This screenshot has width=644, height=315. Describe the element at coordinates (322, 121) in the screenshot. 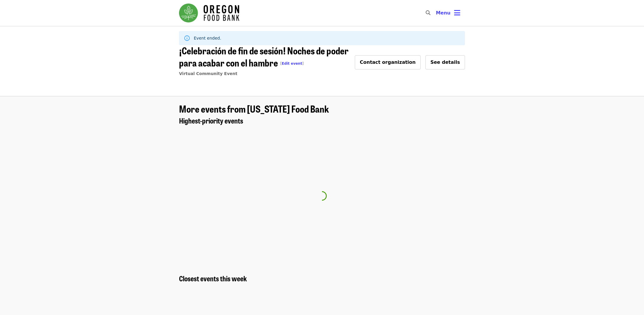

I see `div: Highest-priority events` at that location.